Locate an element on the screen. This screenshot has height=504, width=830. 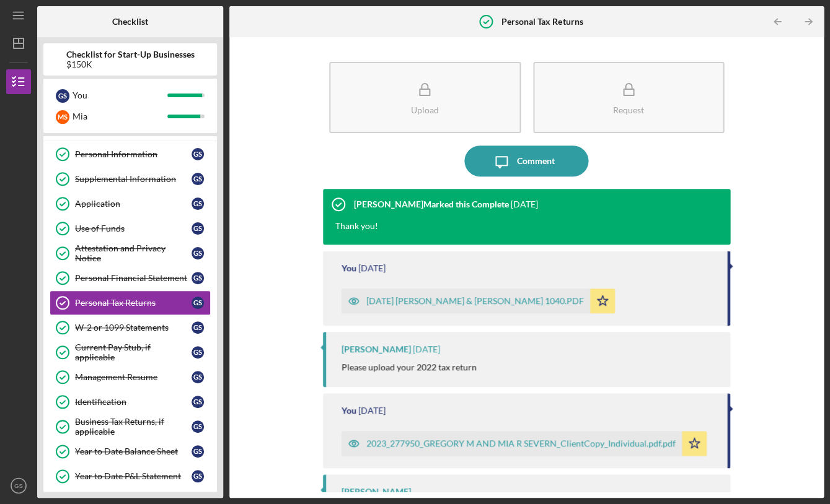
a: Year to Date Balance SheetGS is located at coordinates (130, 451).